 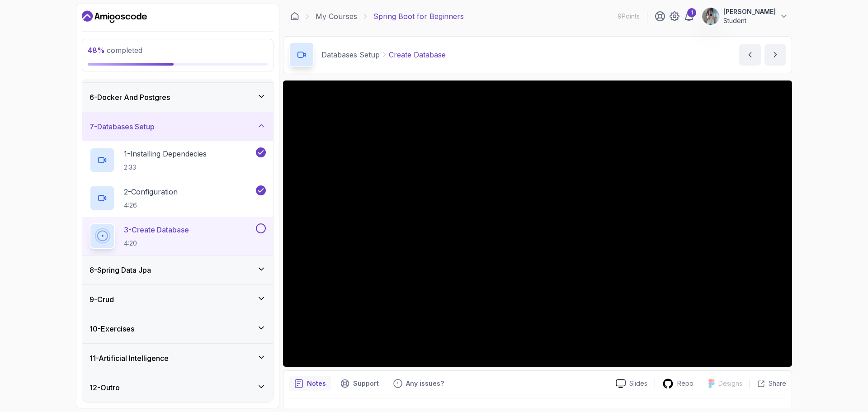 I want to click on p: 9 Points, so click(x=628, y=16).